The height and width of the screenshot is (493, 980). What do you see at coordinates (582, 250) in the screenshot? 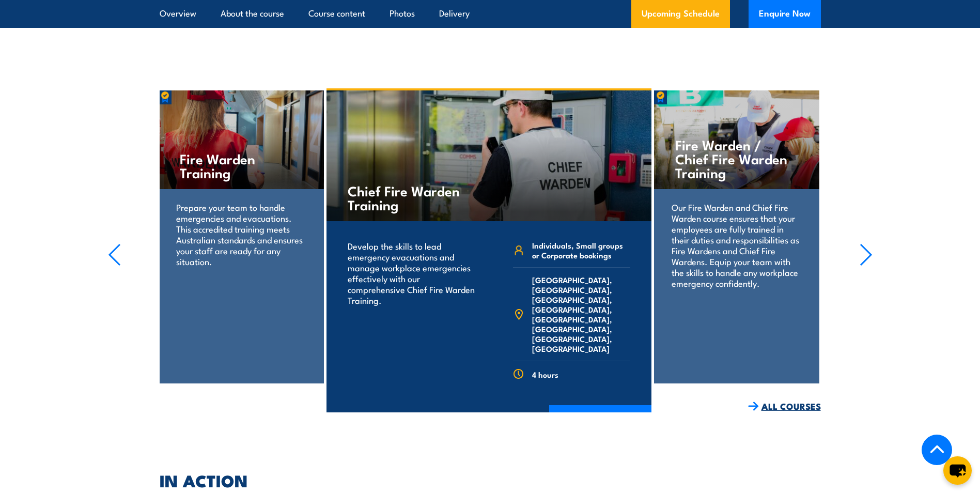
I see `span: Individuals, Small groups or Corporate bookings` at bounding box center [582, 250].